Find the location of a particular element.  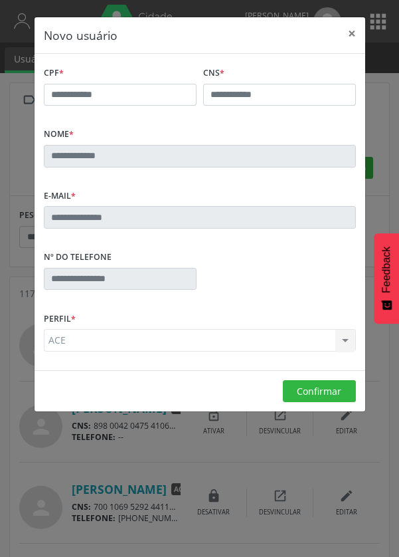

label: Nº do Telefone is located at coordinates (78, 257).